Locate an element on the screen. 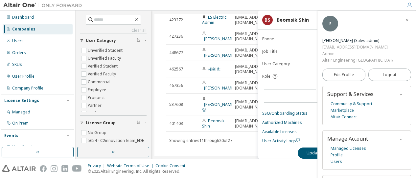 The width and height of the screenshot is (416, 178). a: Community & Support is located at coordinates (351, 104).